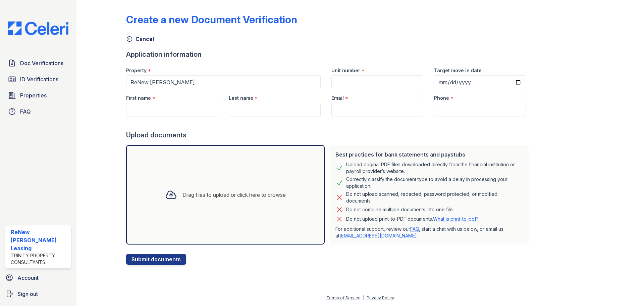  I want to click on div: Correctly classify the document type to avoid a delay in processing your application., so click(435, 183).